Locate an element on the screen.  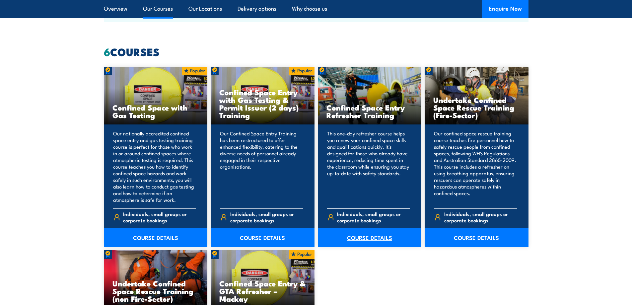
p: Our nationally accredited confined space entry and gas testing training course is perfect for tho... is located at coordinates (155, 166).